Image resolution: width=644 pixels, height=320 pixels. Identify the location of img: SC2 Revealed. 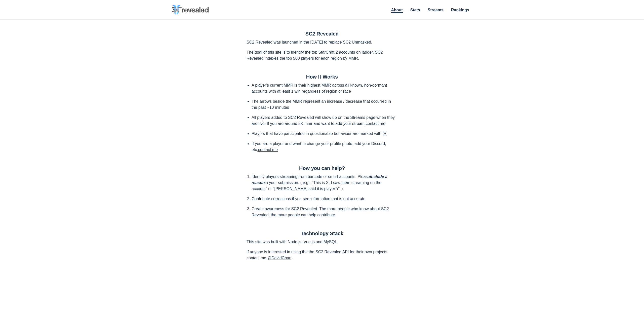
(190, 9).